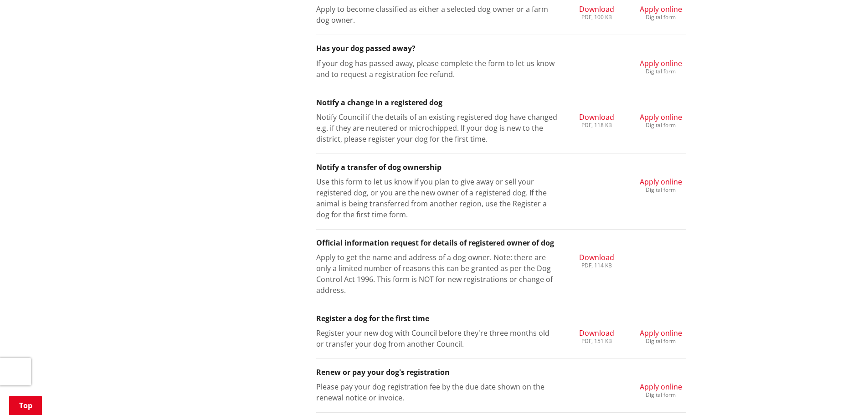 The height and width of the screenshot is (415, 868). I want to click on p: If your dog has passed away, please complete the form to let us know and to request a registratio..., so click(437, 69).